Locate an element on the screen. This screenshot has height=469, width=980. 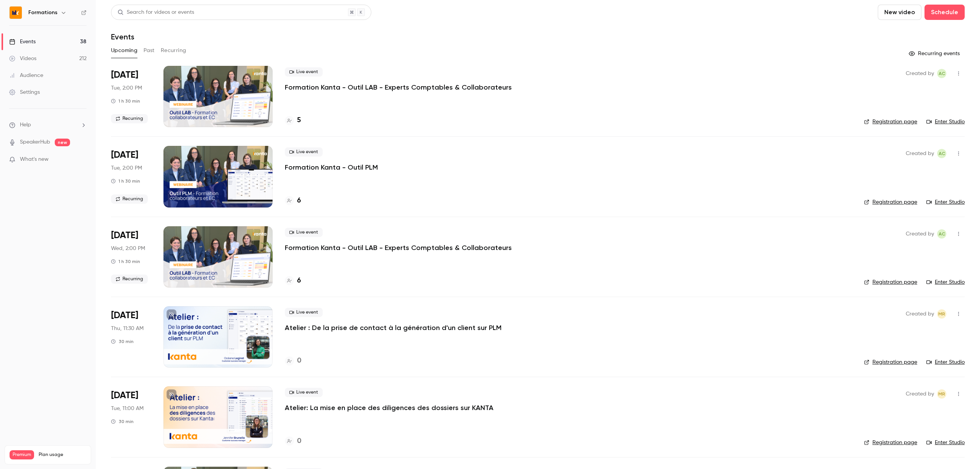
div: Search for videos or events is located at coordinates (156, 13).